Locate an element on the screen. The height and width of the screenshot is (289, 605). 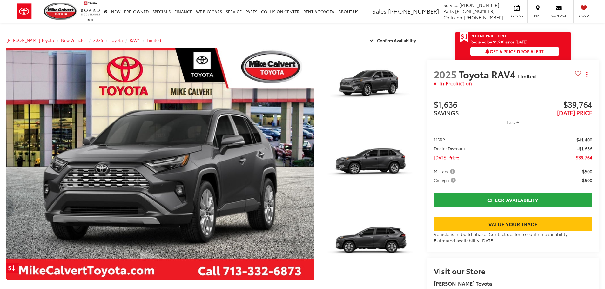
span: Dealer Discount is located at coordinates (449, 149).